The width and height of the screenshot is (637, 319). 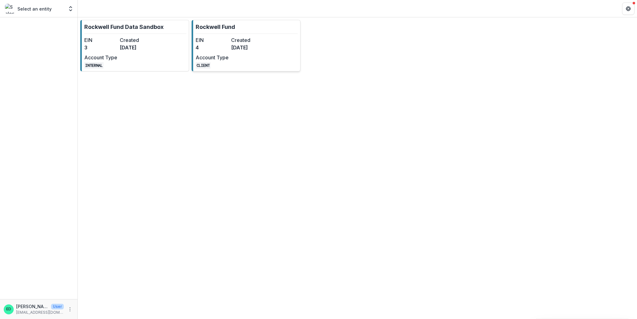 What do you see at coordinates (57, 307) in the screenshot?
I see `p: User` at bounding box center [57, 307].